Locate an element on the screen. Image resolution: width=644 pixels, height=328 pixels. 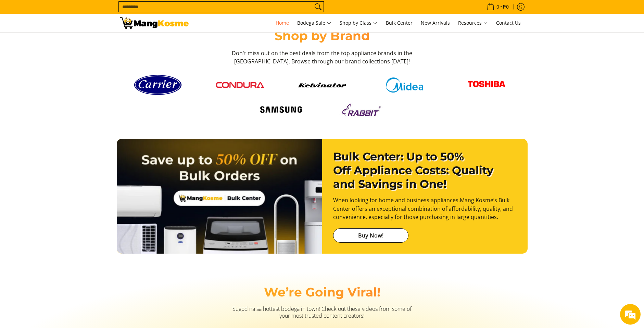
a: Buy Now! is located at coordinates (371, 235).